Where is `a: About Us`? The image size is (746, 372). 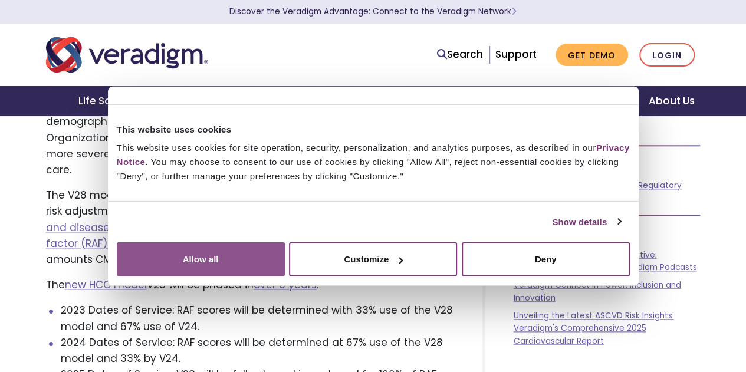
a: About Us is located at coordinates (671, 101).